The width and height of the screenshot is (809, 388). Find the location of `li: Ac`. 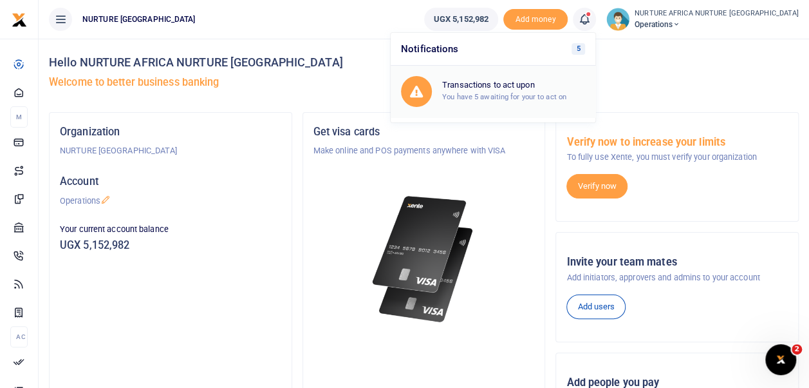

li: Ac is located at coordinates (19, 336).